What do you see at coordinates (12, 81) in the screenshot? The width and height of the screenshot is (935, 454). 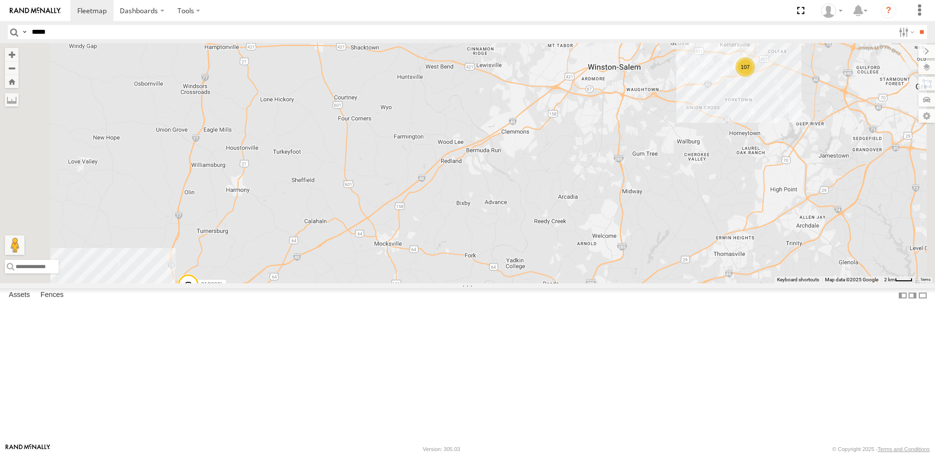 I see `button: Zoom Home` at bounding box center [12, 81].